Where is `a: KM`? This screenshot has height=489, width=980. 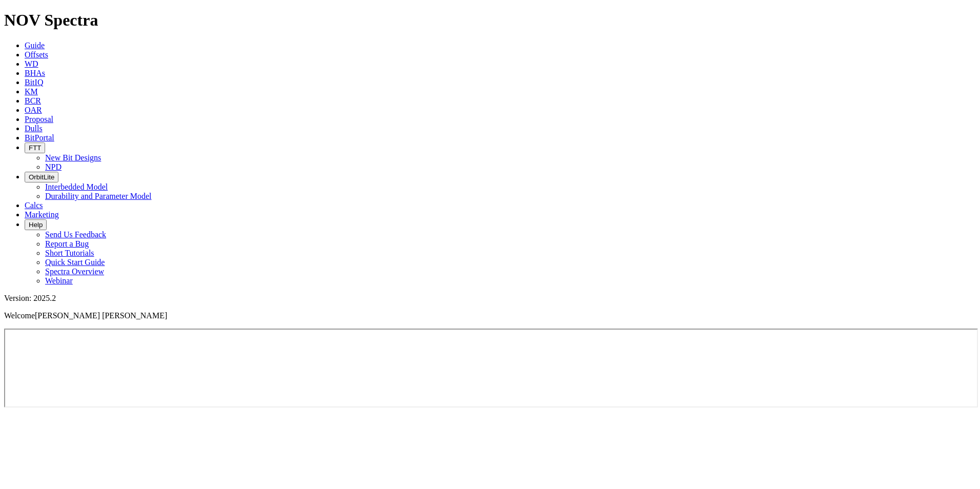
a: KM is located at coordinates (31, 91).